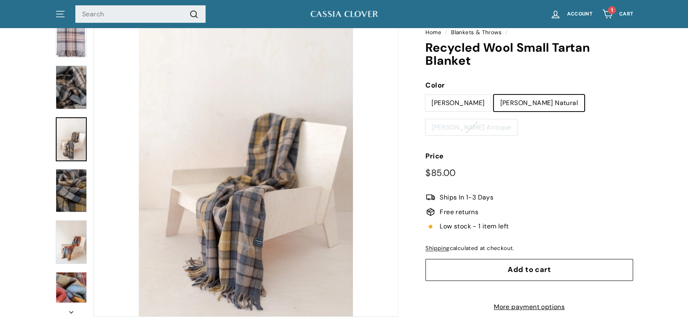 This screenshot has height=318, width=688. Describe the element at coordinates (440, 173) in the screenshot. I see `span: $85.00` at that location.